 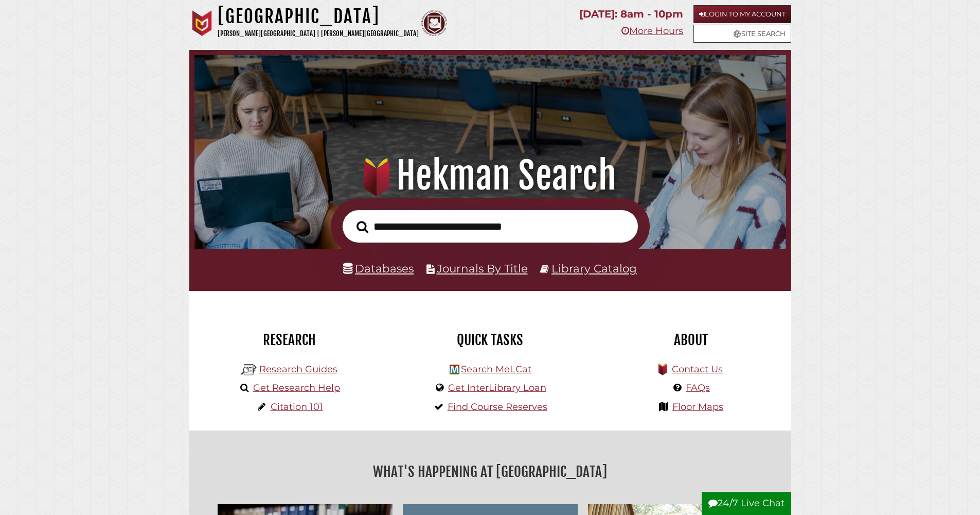 What do you see at coordinates (482, 268) in the screenshot?
I see `a: Journals By Title` at bounding box center [482, 268].